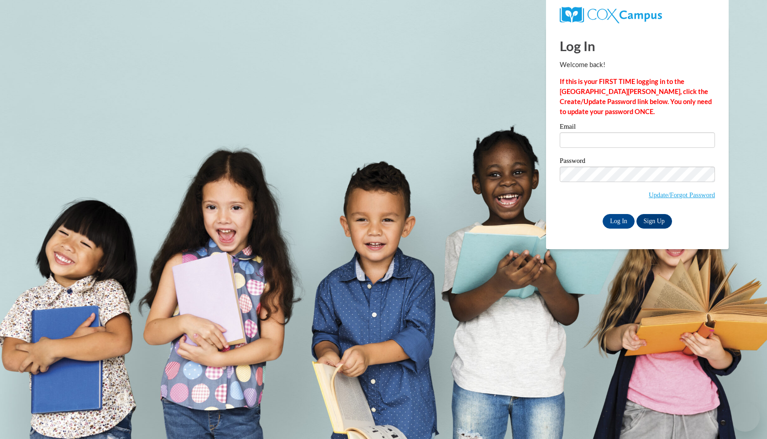 The image size is (767, 439). Describe the element at coordinates (637, 15) in the screenshot. I see `a: COX Campus` at that location.